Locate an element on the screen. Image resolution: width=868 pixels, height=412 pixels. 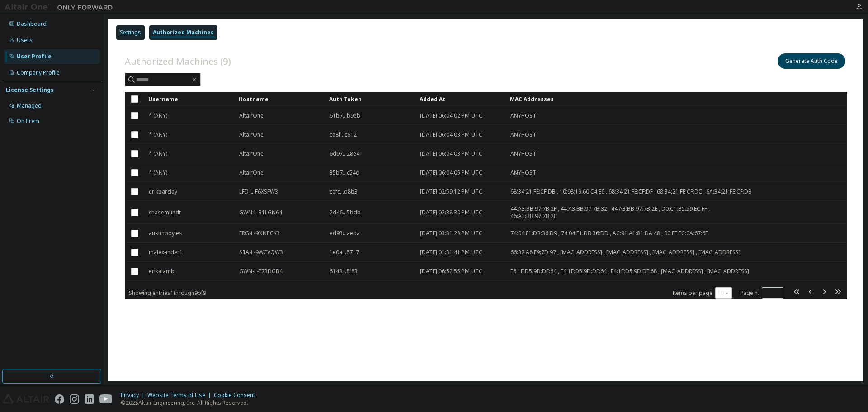
img: facebook.svg is located at coordinates (59, 399).